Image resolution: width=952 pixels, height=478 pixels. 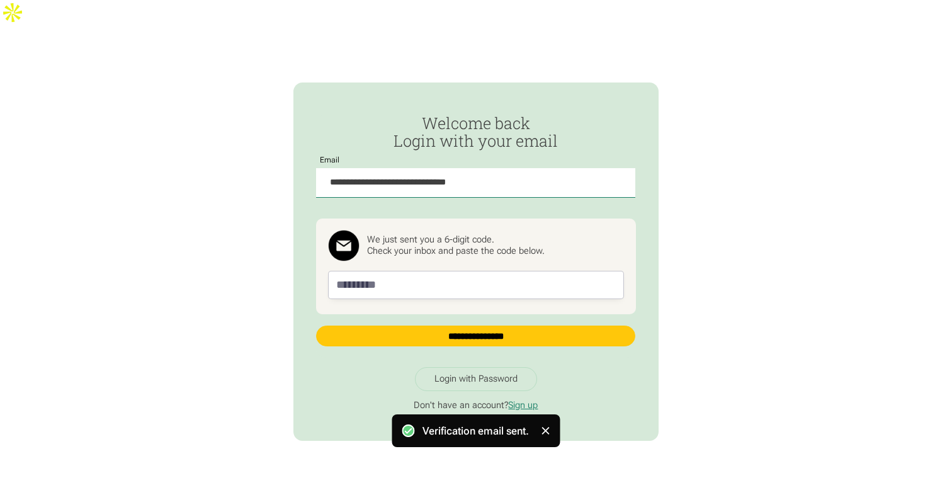 What do you see at coordinates (476, 406) in the screenshot?
I see `p: Don't have an account?` at bounding box center [476, 406].